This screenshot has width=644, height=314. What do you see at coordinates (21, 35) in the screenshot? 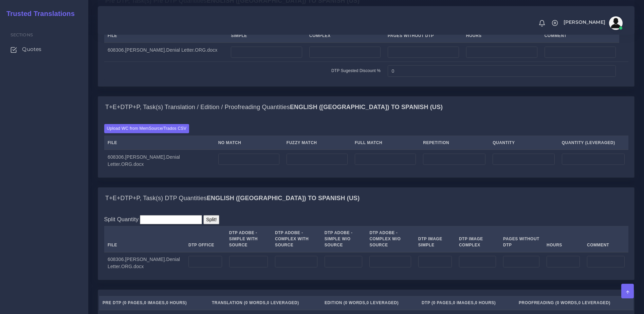
I see `span: Sections` at bounding box center [21, 35].